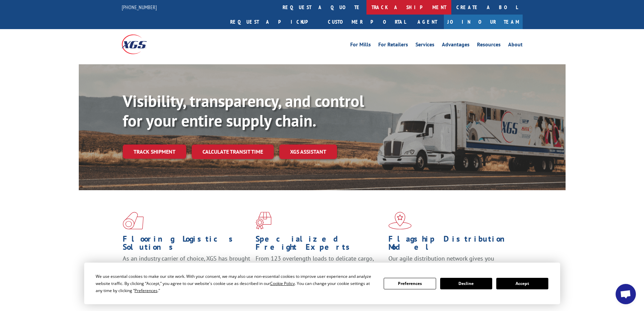 The width and height of the screenshot is (644, 311). What do you see at coordinates (308, 152) in the screenshot?
I see `a: XGS ASSISTANT` at bounding box center [308, 152].